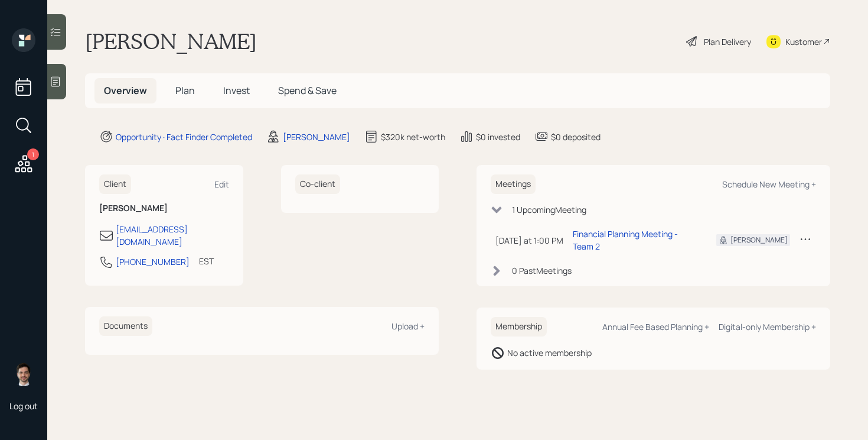 This screenshot has height=440, width=868. Describe the element at coordinates (803, 42) in the screenshot. I see `div: Kustomer` at that location.